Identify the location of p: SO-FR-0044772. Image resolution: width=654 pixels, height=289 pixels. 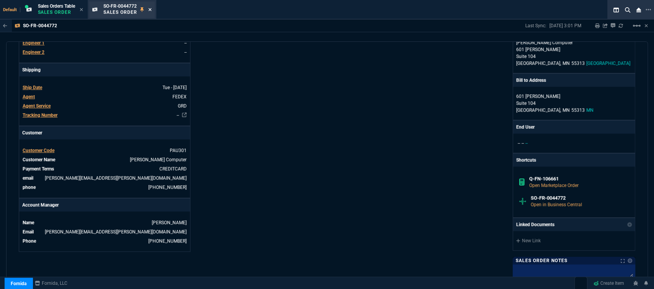
(40, 26).